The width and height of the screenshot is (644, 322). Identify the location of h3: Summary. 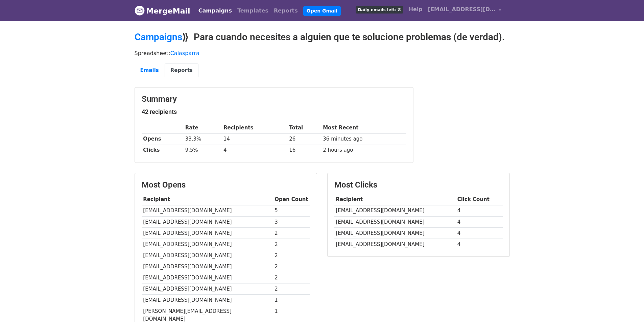
(274, 99).